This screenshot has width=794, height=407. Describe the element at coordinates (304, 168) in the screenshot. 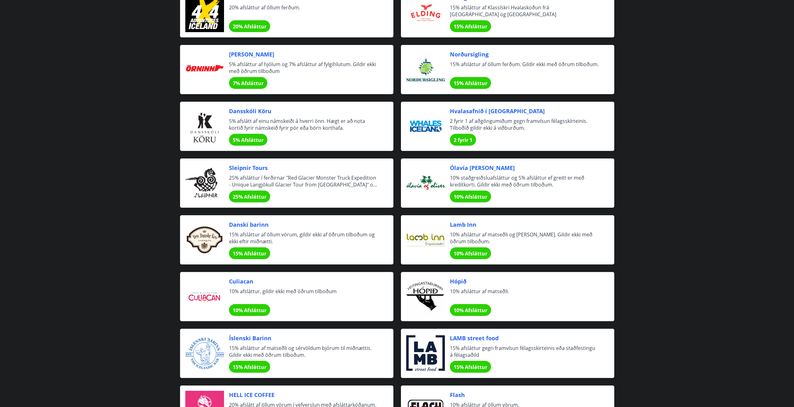

I see `span: Sleipnir Tours` at that location.